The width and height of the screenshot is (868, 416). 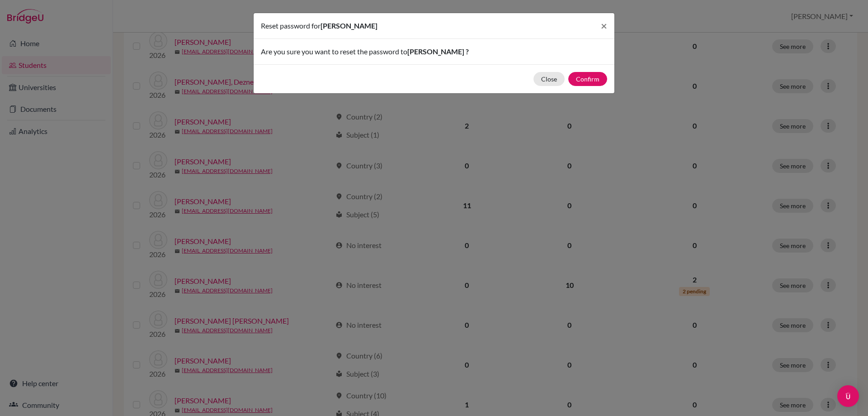 I want to click on button: Confirm, so click(x=588, y=78).